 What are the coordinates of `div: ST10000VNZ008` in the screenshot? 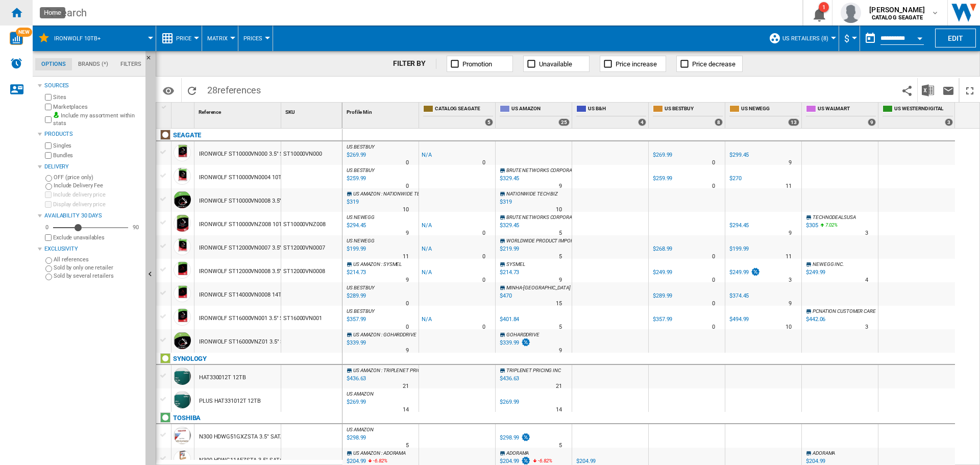 It's located at (311, 223).